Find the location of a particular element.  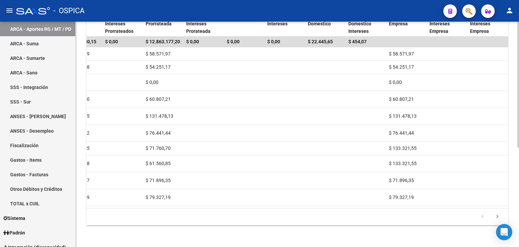

span: Padrón is located at coordinates (14, 233).